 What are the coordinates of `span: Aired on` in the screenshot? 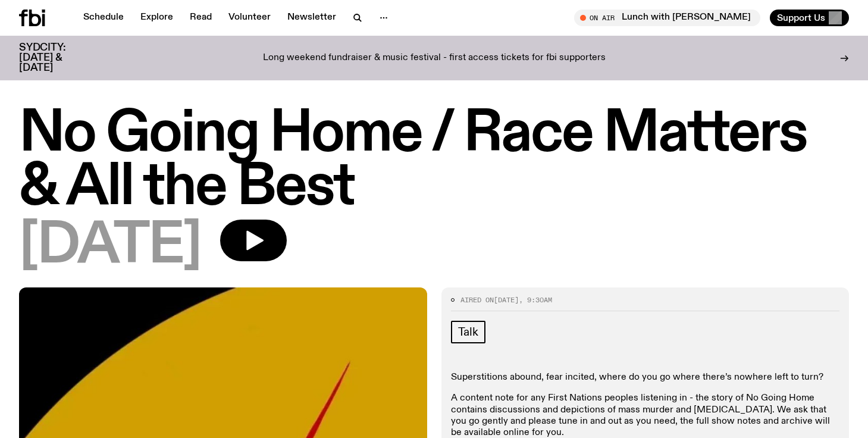 It's located at (477, 300).